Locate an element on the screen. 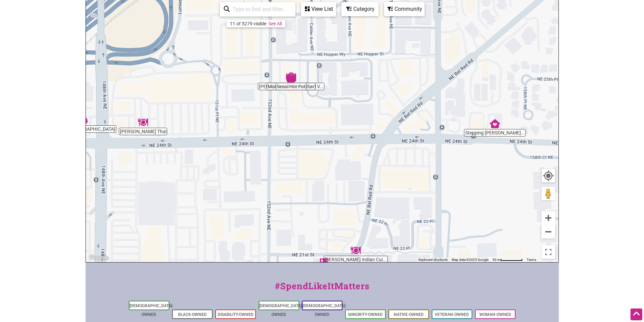  a: Native-Owned is located at coordinates (409, 314).